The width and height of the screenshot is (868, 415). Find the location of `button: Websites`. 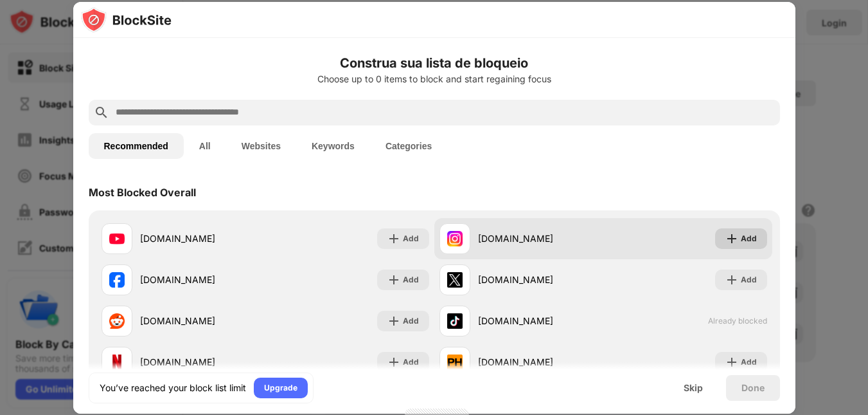

button: Websites is located at coordinates (261, 146).